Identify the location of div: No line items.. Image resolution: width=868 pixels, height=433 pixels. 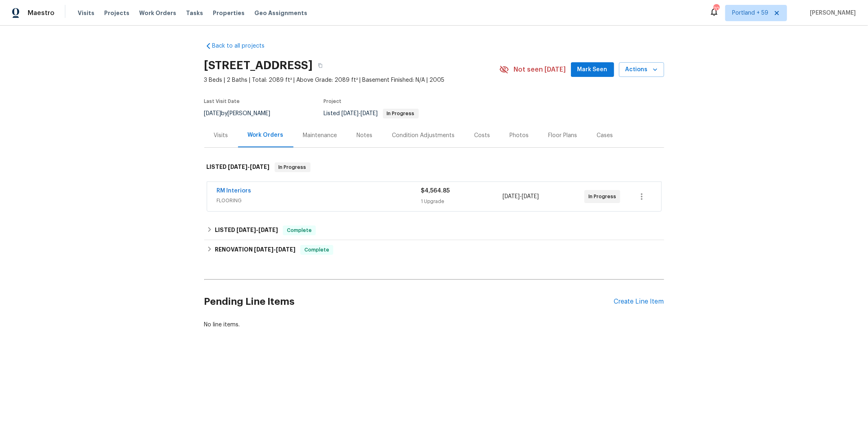
(434, 325).